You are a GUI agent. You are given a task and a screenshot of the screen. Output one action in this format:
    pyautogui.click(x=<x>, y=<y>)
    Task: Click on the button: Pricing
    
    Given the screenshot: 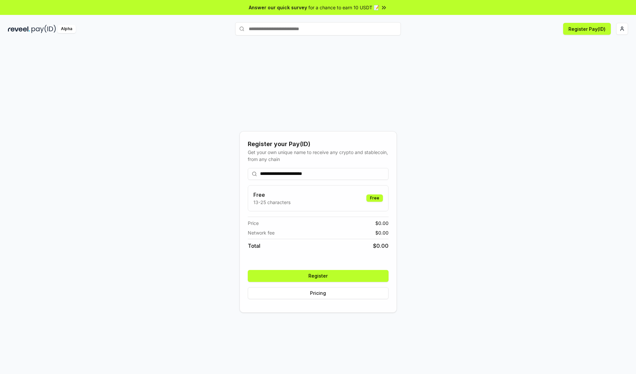 What is the action you would take?
    pyautogui.click(x=318, y=293)
    